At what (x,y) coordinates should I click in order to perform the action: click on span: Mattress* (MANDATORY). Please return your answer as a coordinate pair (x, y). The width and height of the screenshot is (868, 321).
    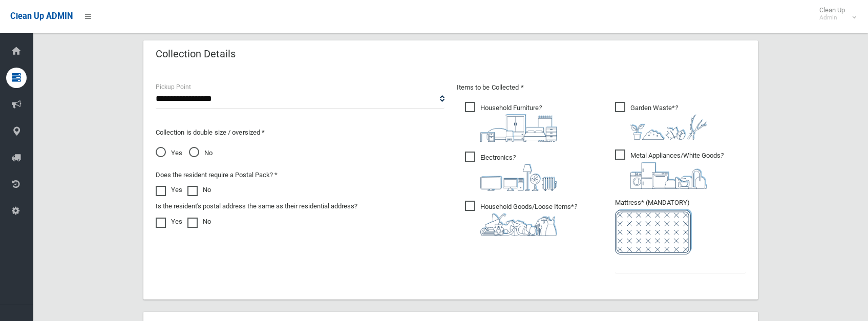
    Looking at the image, I should click on (680, 226).